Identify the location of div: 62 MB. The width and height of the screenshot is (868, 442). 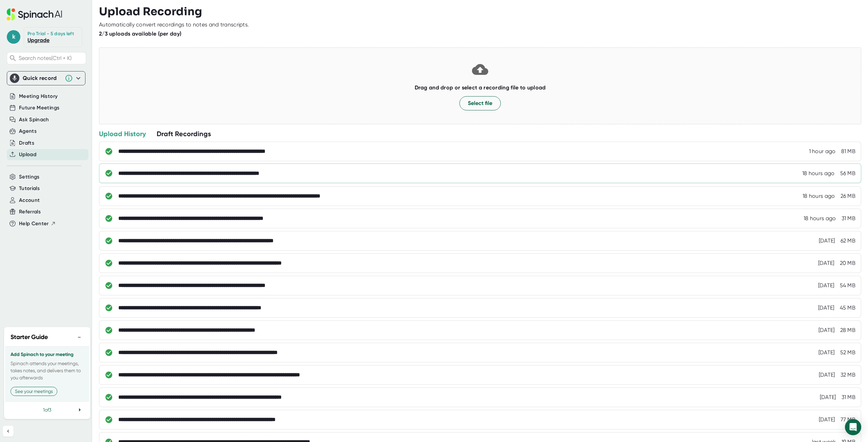
(848, 241).